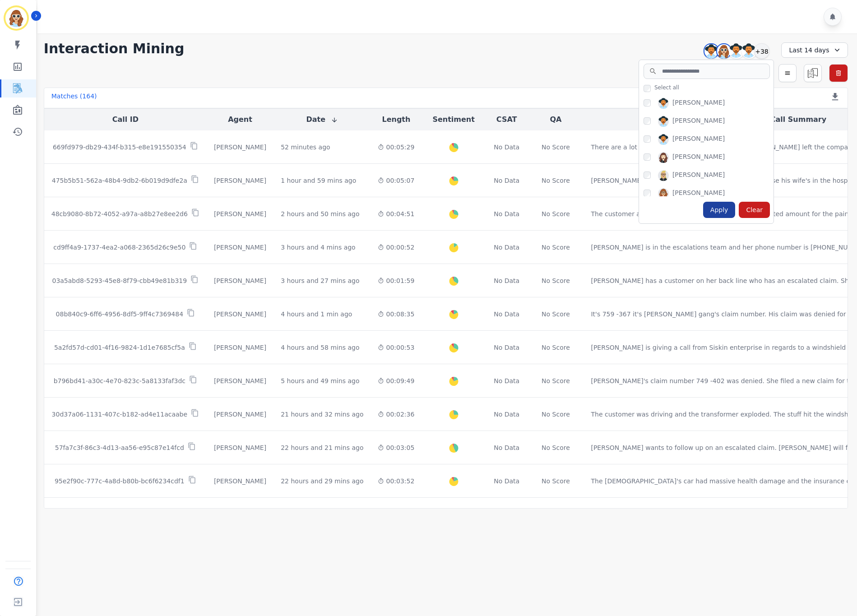  Describe the element at coordinates (316, 314) in the screenshot. I see `div: 4 hours and 1 min ago` at that location.